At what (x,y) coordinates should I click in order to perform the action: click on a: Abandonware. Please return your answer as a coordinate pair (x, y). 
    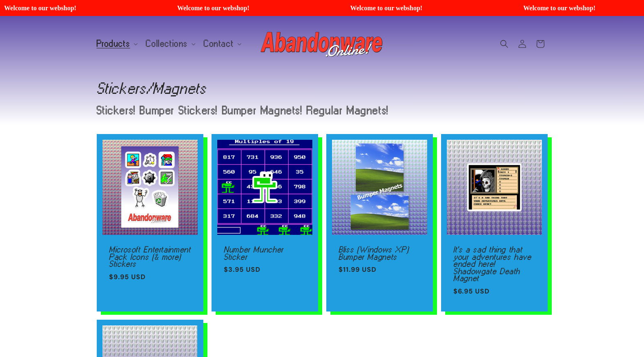
    Looking at the image, I should click on (322, 43).